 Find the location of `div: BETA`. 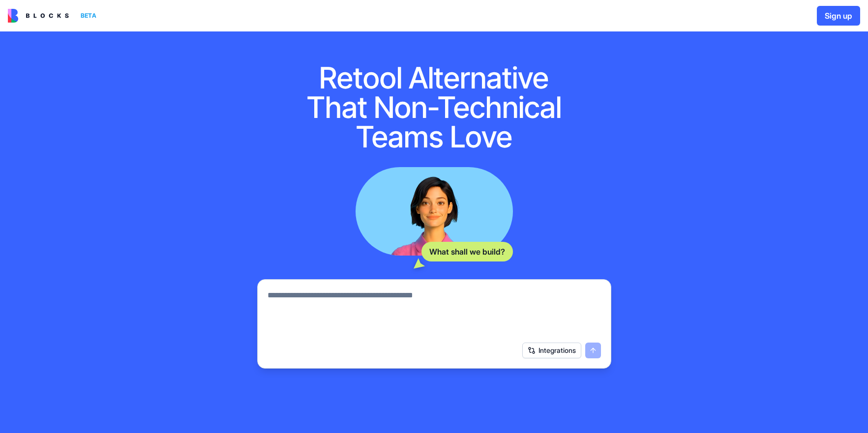

div: BETA is located at coordinates (88, 16).